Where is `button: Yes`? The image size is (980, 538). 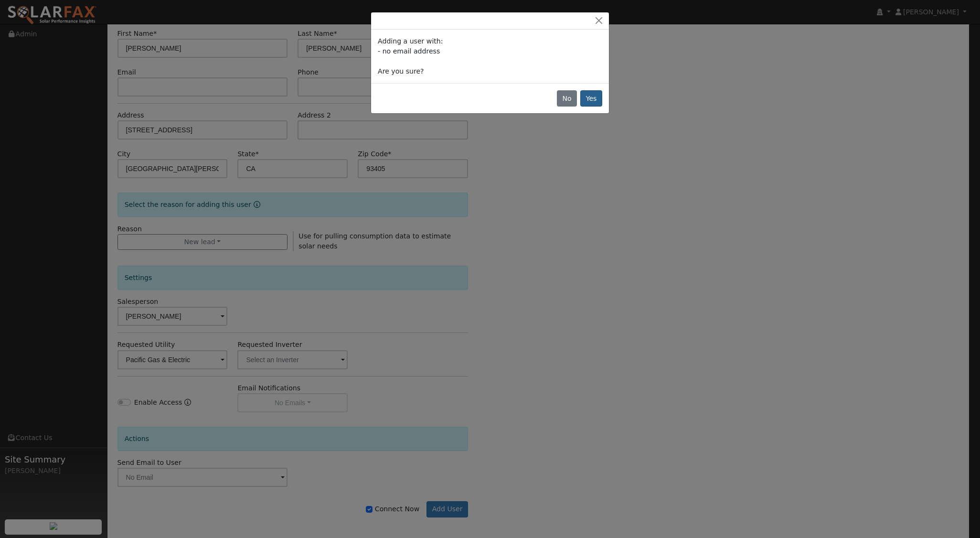 button: Yes is located at coordinates (591, 99).